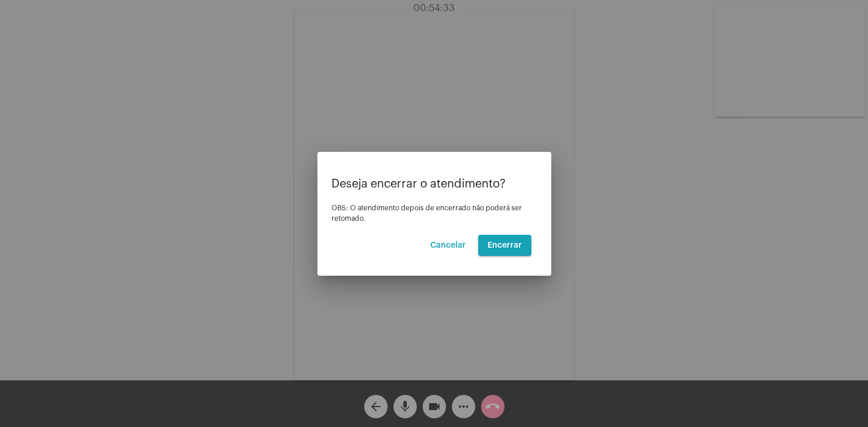  Describe the element at coordinates (447, 245) in the screenshot. I see `span: Cancelar` at that location.